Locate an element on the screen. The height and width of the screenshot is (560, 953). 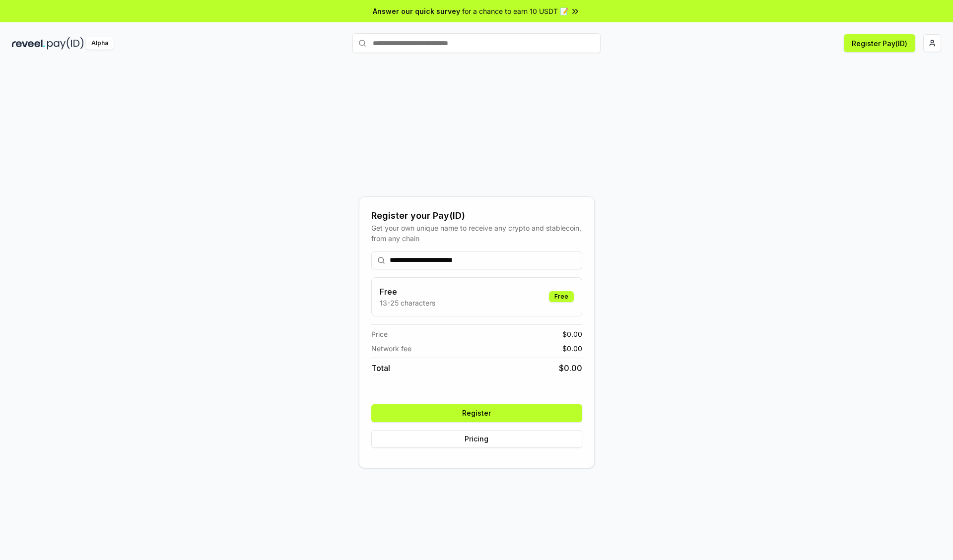
div: Get your own unique name to receive any crypto and stablecoin, from any chain is located at coordinates (477, 234).